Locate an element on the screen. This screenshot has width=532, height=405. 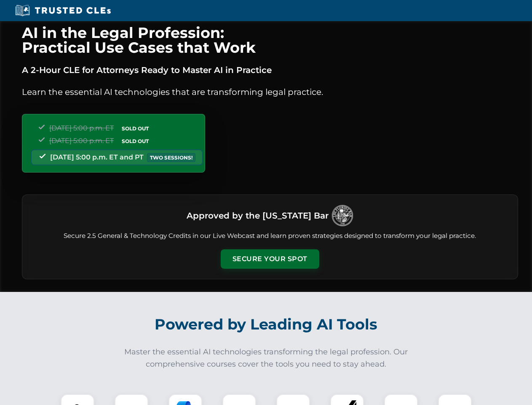
p: Learn the essential AI technologies that are transforming legal practice. is located at coordinates (270, 92).